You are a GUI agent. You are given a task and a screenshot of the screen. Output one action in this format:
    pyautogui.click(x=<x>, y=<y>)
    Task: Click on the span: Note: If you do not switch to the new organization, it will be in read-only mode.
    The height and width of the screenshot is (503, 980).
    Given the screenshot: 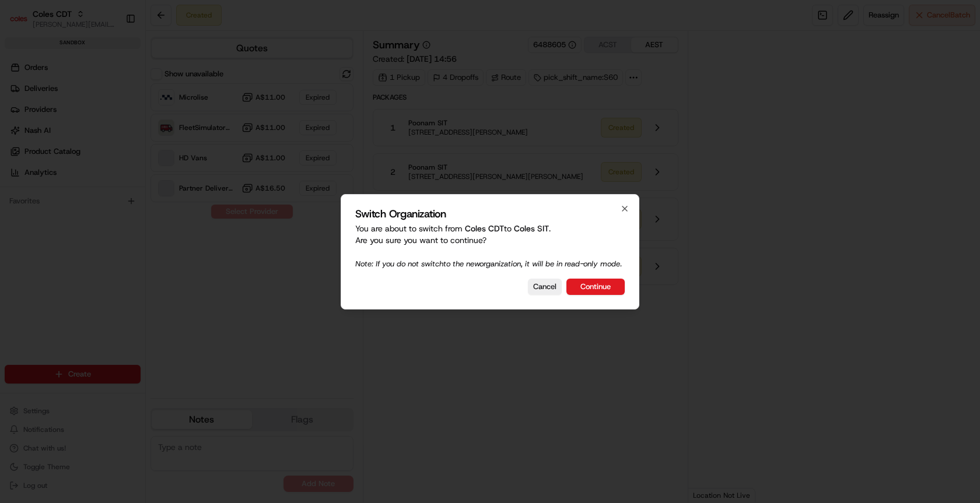 What is the action you would take?
    pyautogui.click(x=488, y=264)
    